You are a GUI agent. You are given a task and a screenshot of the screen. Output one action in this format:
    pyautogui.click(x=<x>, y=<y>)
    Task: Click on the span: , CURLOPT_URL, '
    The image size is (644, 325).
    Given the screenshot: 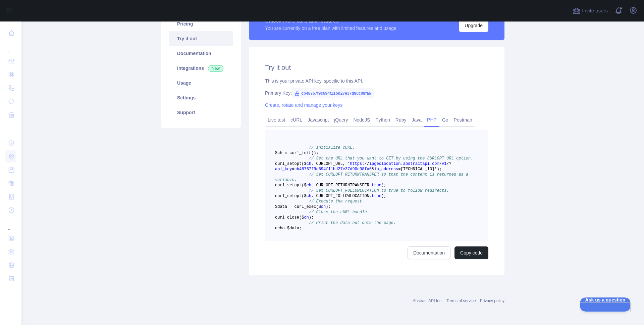 What is the action you would take?
    pyautogui.click(x=330, y=164)
    